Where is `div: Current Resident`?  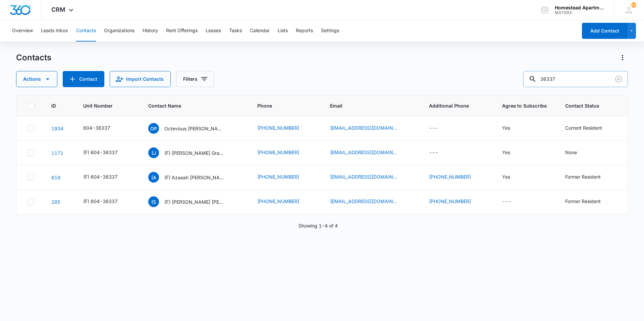 div: Current Resident is located at coordinates (584, 128).